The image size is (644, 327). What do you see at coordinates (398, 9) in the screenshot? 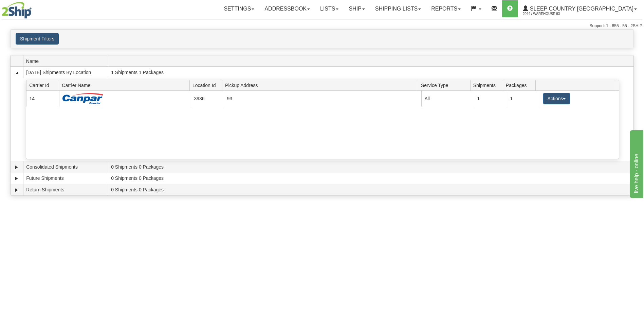
I see `a: Shipping lists` at bounding box center [398, 9].